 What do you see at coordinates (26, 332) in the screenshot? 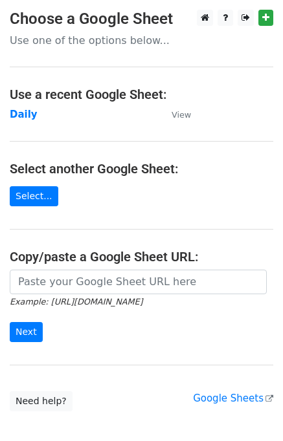
I see `input: Next` at bounding box center [26, 332].